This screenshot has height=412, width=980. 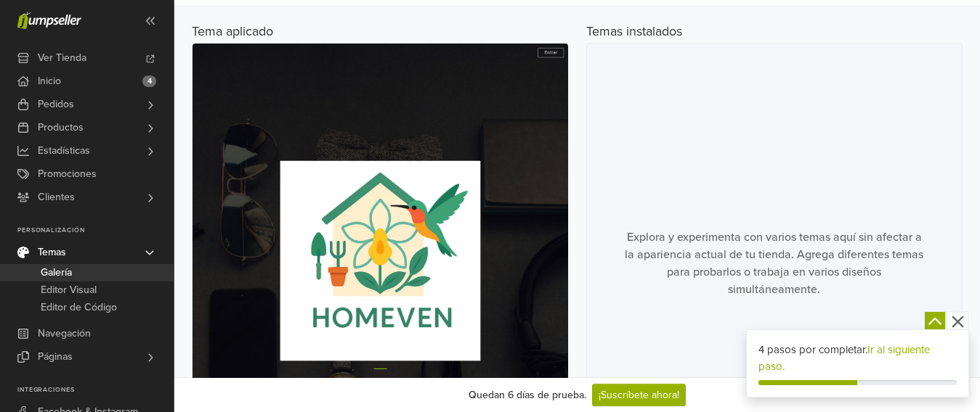 I want to click on span: Temas, so click(x=51, y=252).